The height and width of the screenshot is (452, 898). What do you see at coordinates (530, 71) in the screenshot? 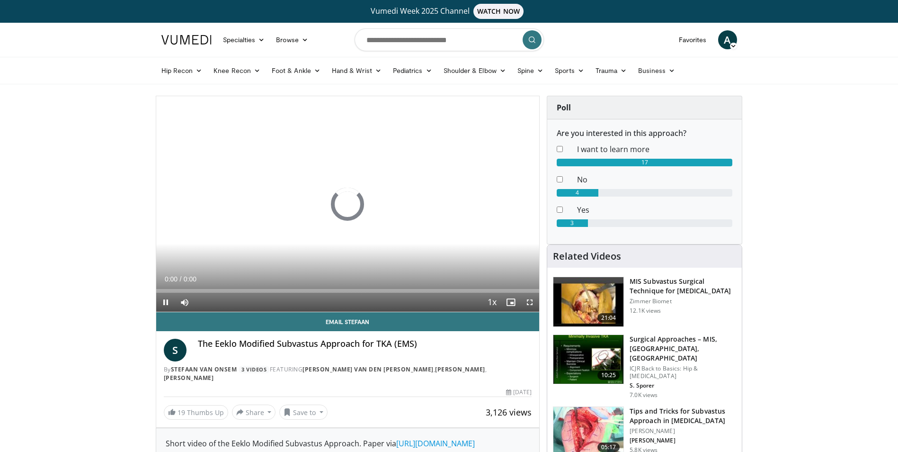
I see `a: Spine` at bounding box center [530, 71].